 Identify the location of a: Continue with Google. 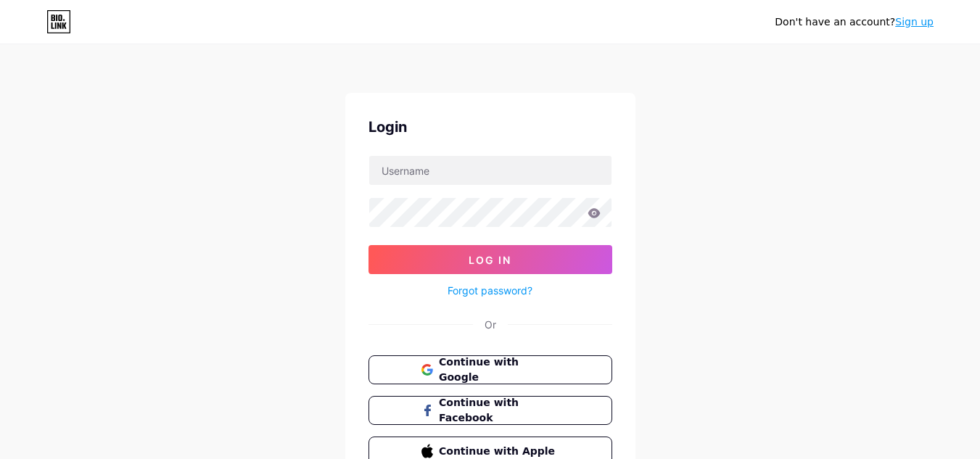
(490, 370).